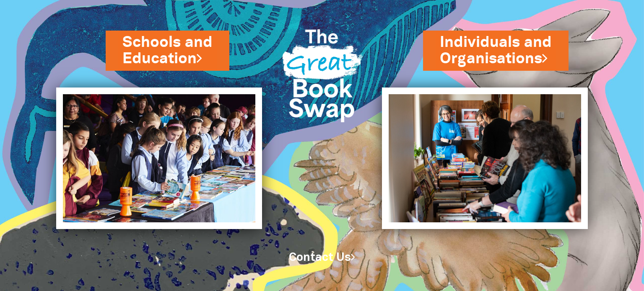  What do you see at coordinates (159, 158) in the screenshot?
I see `img: Schools and Education` at bounding box center [159, 158].